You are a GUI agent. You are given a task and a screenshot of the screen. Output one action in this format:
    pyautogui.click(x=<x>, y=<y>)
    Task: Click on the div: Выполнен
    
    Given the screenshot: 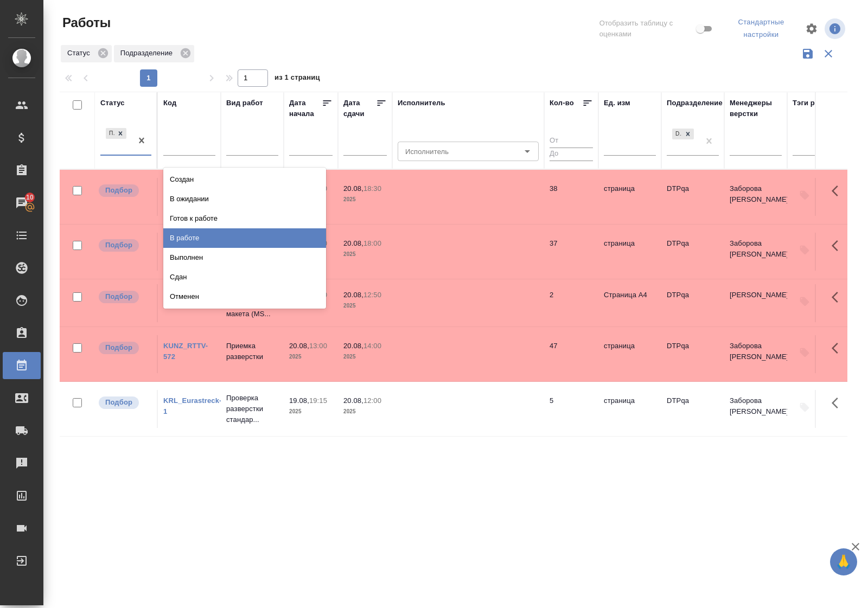 What is the action you would take?
    pyautogui.click(x=245, y=258)
    